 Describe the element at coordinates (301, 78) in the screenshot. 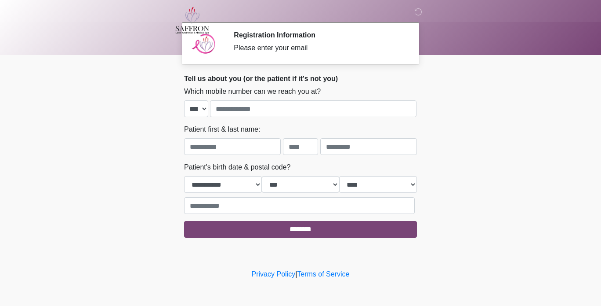

I see `h2: Tell us about you (or the patient if it's not you)` at that location.